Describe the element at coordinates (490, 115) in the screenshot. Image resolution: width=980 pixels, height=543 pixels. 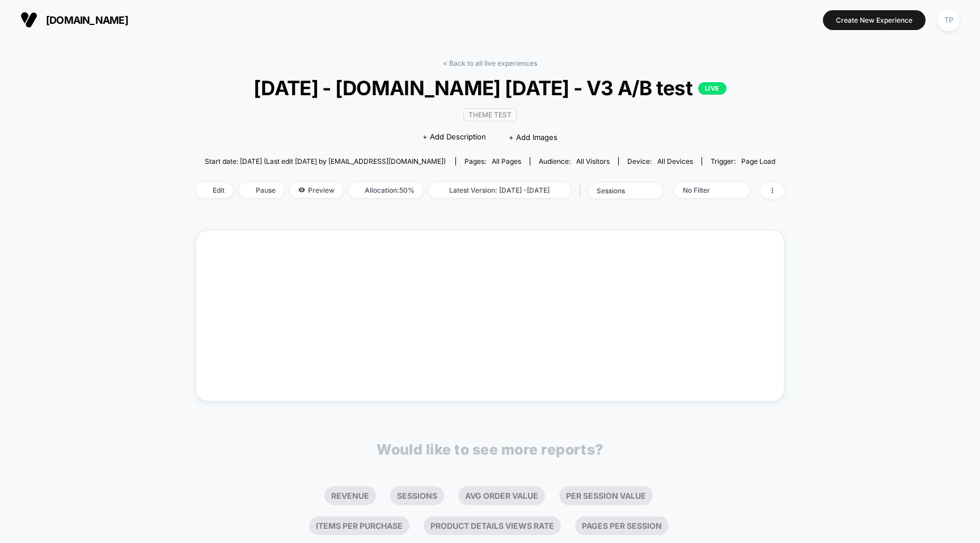
I see `span: Theme Test` at that location.